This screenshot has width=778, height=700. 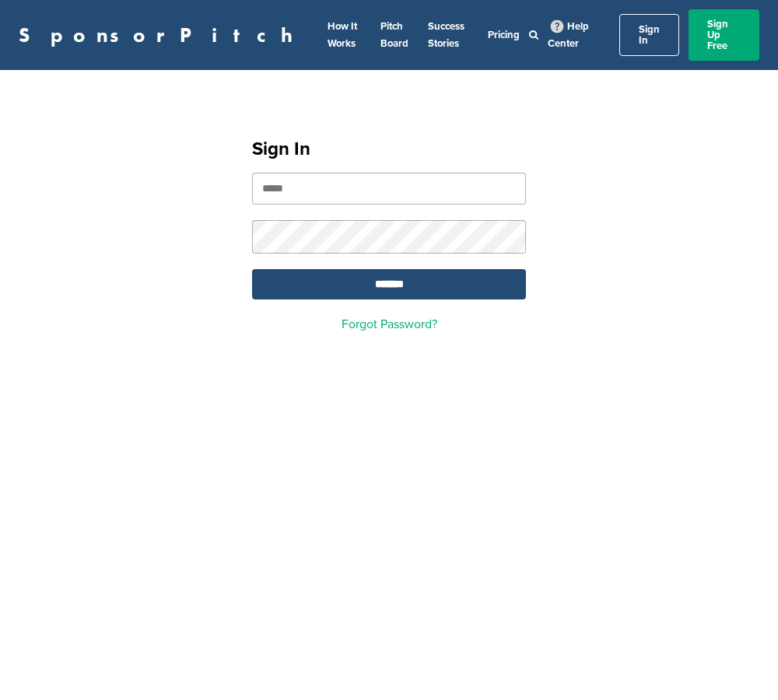 What do you see at coordinates (445, 35) in the screenshot?
I see `a: Success Stories` at bounding box center [445, 35].